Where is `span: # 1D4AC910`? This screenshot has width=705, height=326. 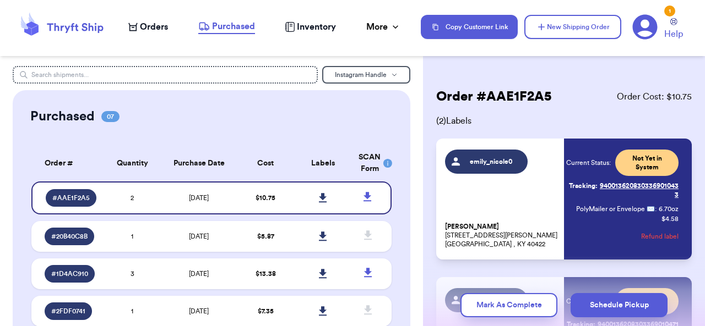 span: # 1D4AC910 is located at coordinates (69, 274).